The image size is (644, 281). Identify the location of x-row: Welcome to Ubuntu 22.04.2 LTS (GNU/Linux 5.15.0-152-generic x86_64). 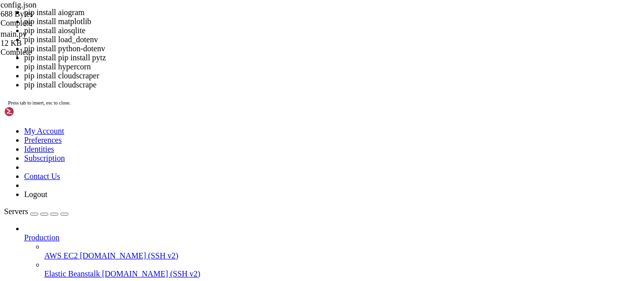
(259, 8).